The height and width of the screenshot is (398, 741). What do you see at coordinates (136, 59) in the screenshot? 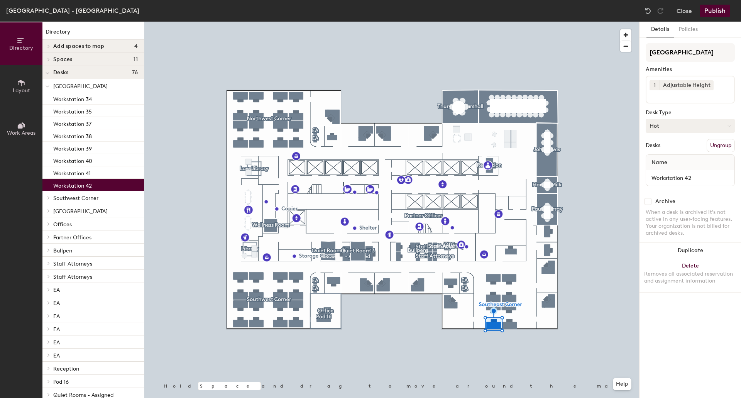
I see `span: 11` at bounding box center [136, 59].